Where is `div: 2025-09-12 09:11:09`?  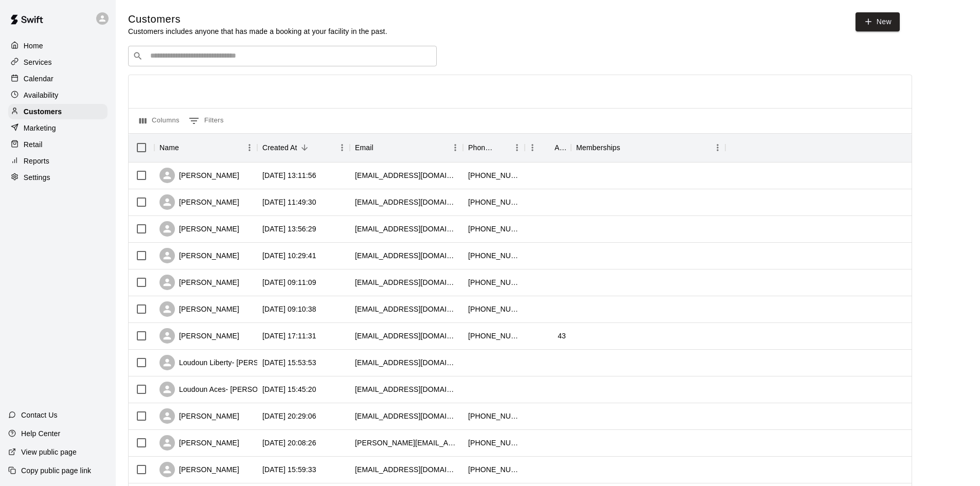 div: 2025-09-12 09:11:09 is located at coordinates (289, 282).